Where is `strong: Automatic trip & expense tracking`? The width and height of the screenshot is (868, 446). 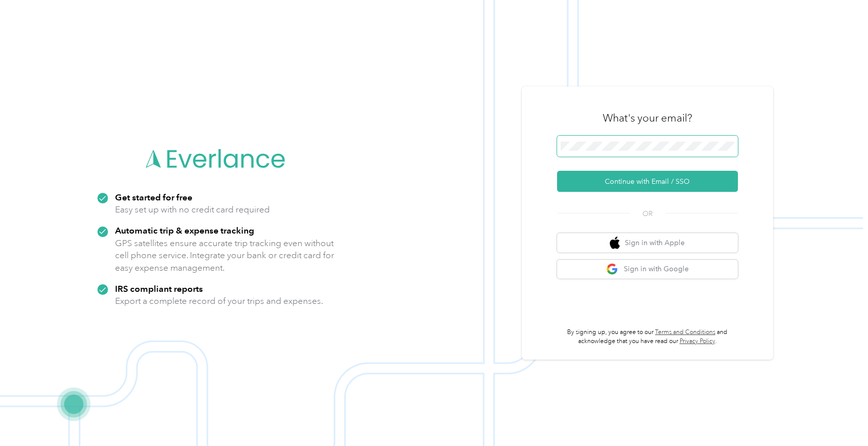 strong: Automatic trip & expense tracking is located at coordinates (184, 230).